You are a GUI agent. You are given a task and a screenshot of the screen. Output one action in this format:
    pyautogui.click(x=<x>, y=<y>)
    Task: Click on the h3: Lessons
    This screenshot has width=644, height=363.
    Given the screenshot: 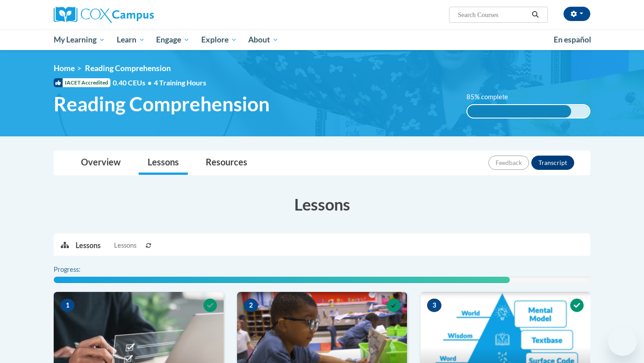 What is the action you would take?
    pyautogui.click(x=322, y=204)
    